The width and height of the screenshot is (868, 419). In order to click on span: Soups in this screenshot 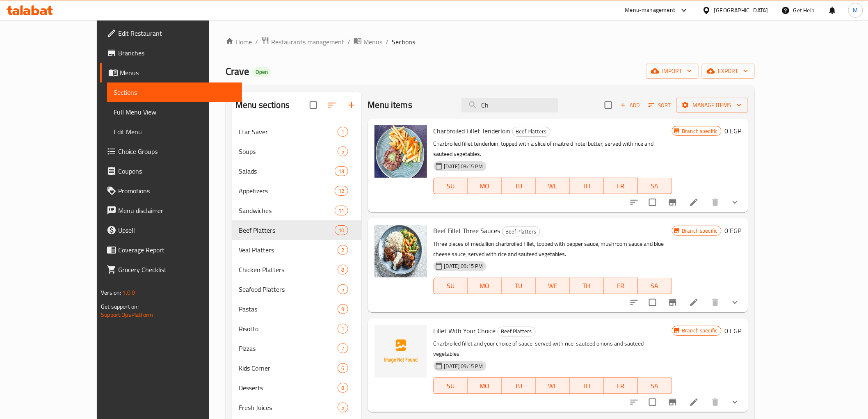, I will do `click(288, 151)`.